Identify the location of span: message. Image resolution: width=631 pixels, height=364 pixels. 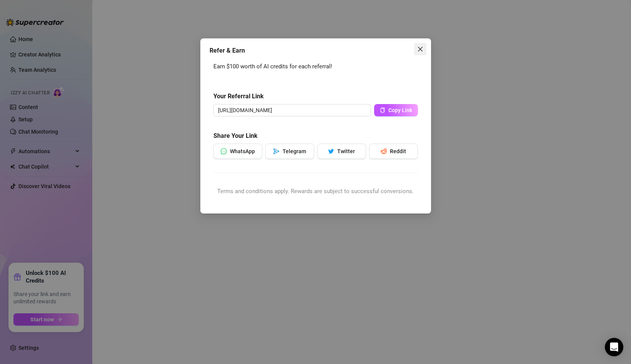
(224, 151).